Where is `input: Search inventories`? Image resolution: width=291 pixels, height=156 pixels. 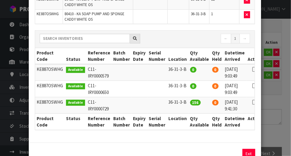 input: Search inventories is located at coordinates (85, 38).